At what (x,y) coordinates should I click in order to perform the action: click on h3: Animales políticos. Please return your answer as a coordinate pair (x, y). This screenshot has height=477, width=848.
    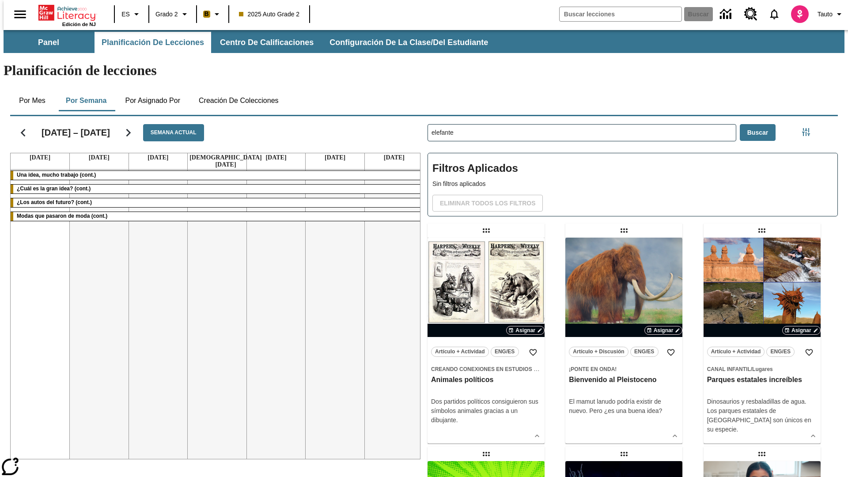
    Looking at the image, I should click on (486, 380).